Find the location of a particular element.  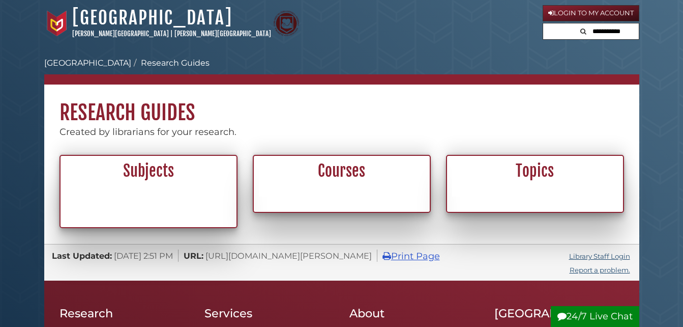

h2: Topics is located at coordinates (535, 171).